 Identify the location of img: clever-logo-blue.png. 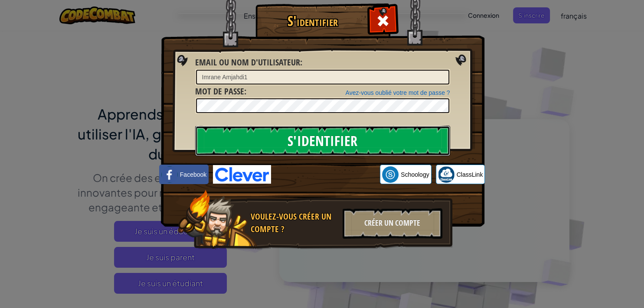
(242, 174).